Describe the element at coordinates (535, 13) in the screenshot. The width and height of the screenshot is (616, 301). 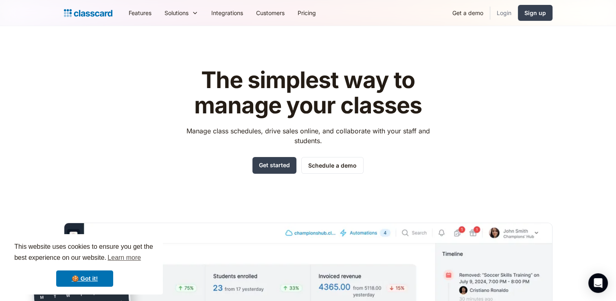
I see `div: Sign up` at that location.